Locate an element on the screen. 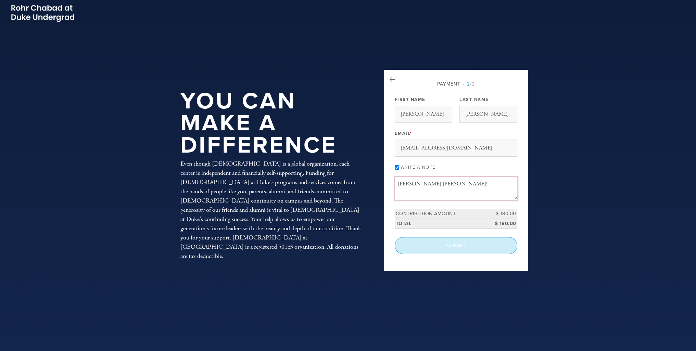 Image resolution: width=696 pixels, height=351 pixels. div: Payment is located at coordinates (456, 84).